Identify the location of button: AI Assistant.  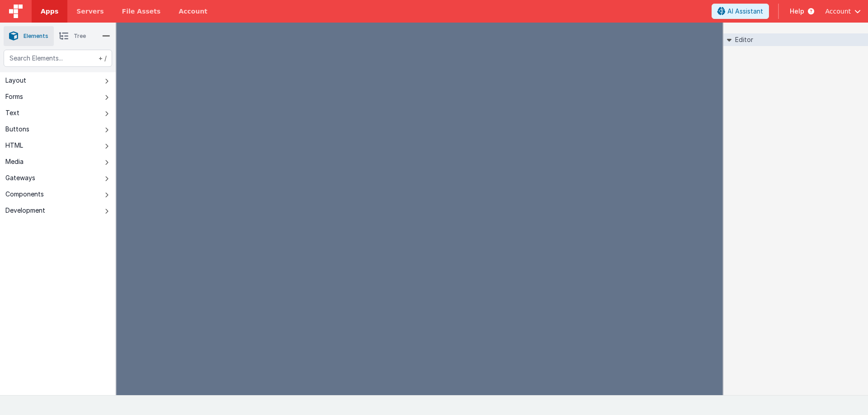
(740, 11).